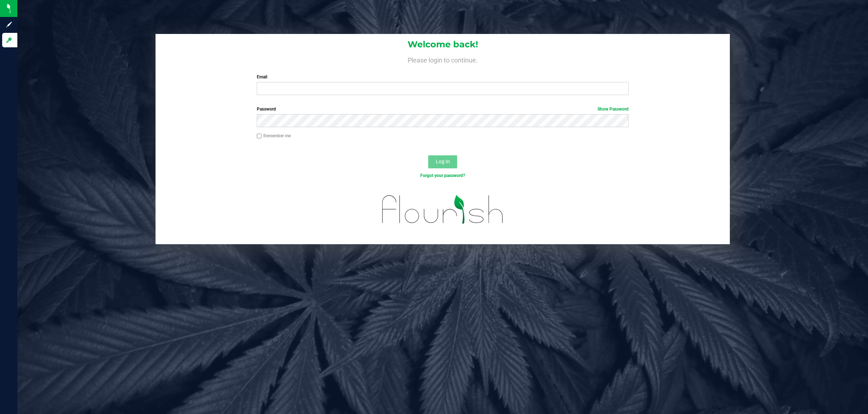 The image size is (868, 414). What do you see at coordinates (442, 45) in the screenshot?
I see `h1: Welcome back!` at bounding box center [442, 45].